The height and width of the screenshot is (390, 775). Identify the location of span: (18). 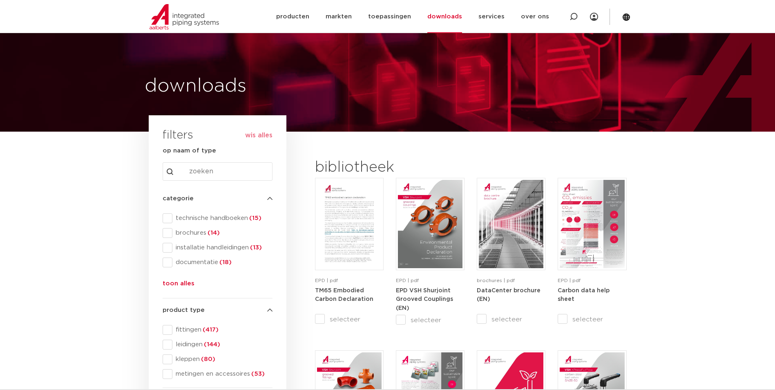
(225, 262).